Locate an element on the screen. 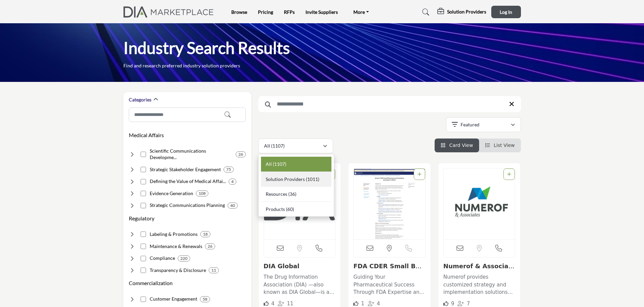 The image size is (644, 307). button: Regulatory is located at coordinates (142, 218).